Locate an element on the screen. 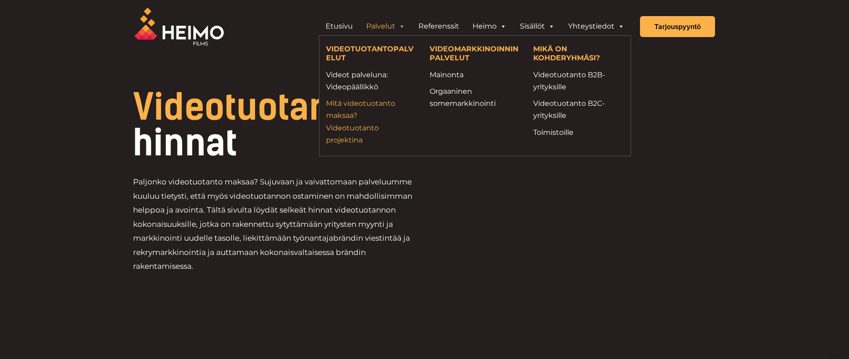 This screenshot has height=359, width=849. div: Tarjouspyyntö is located at coordinates (678, 26).